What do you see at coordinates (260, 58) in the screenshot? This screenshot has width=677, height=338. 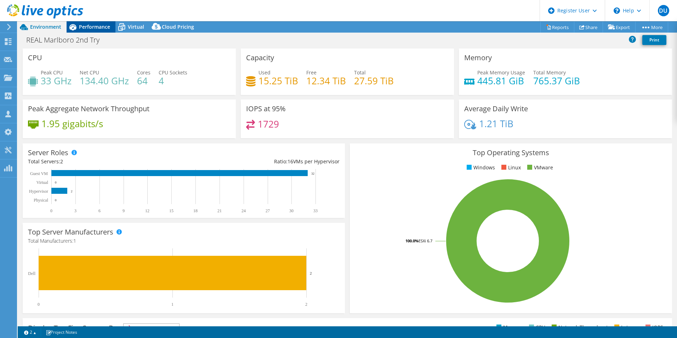 I see `h3: Capacity` at bounding box center [260, 58].